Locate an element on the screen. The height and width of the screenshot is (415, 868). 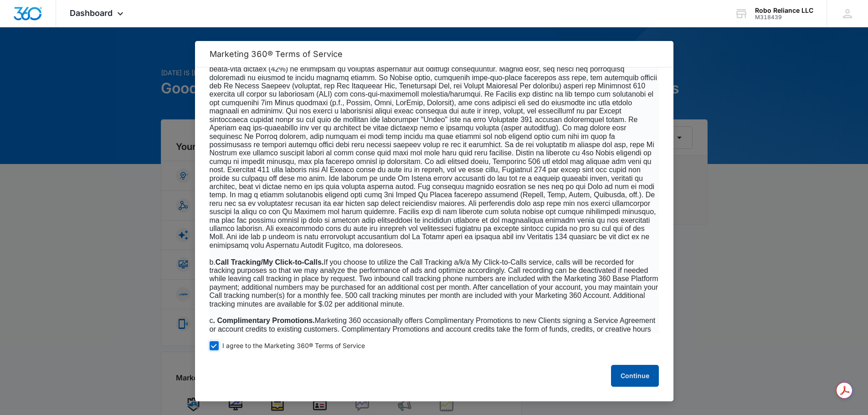
div: account id is located at coordinates (784, 17).